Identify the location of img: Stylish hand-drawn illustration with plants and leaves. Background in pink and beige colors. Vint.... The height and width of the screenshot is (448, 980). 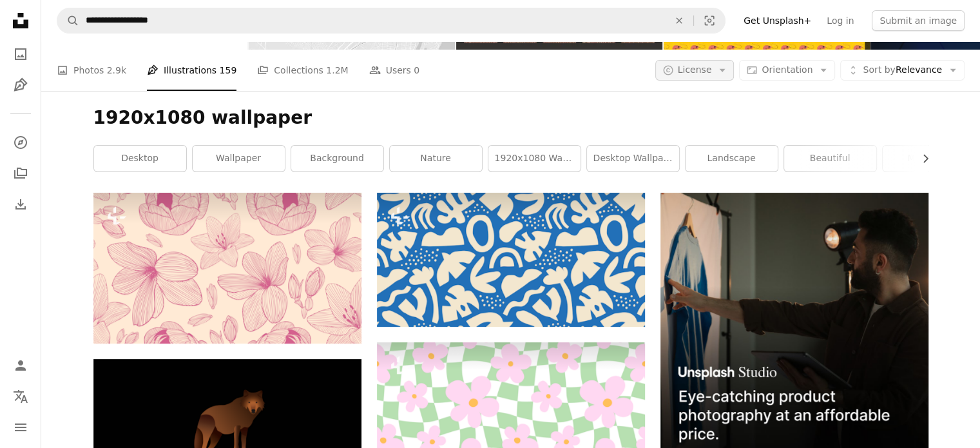
(227, 268).